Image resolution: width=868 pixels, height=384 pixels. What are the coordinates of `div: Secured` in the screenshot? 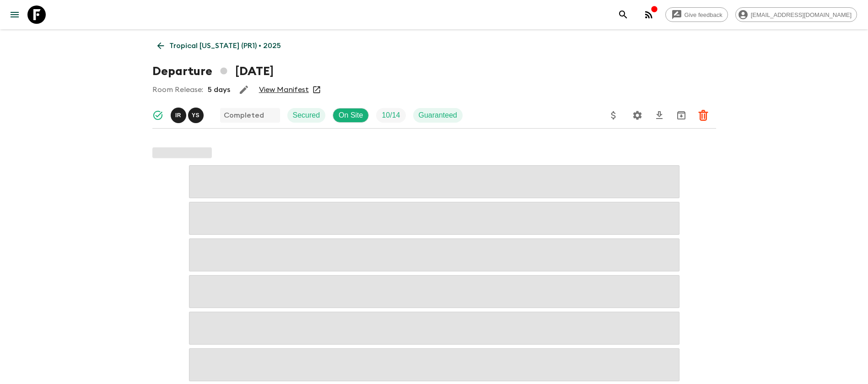 It's located at (306, 115).